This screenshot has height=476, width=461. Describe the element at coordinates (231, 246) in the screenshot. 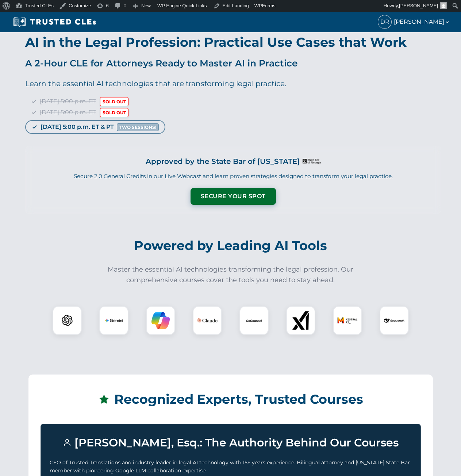

I see `h2: Powered by Leading AI Tools` at that location.